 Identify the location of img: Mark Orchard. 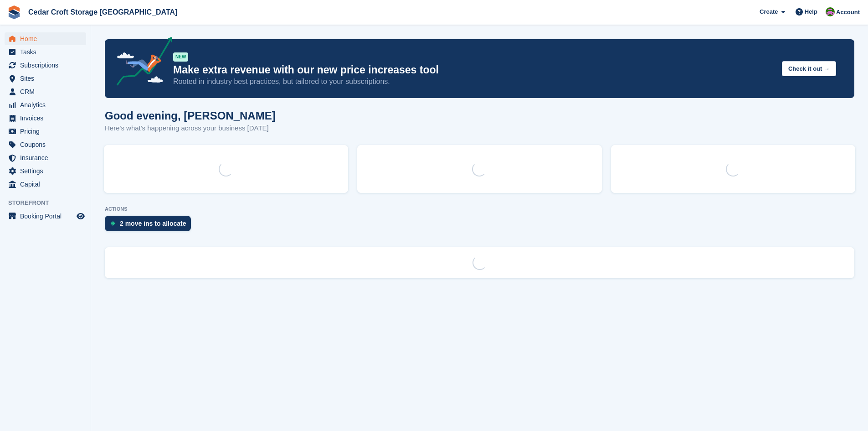
(830, 12).